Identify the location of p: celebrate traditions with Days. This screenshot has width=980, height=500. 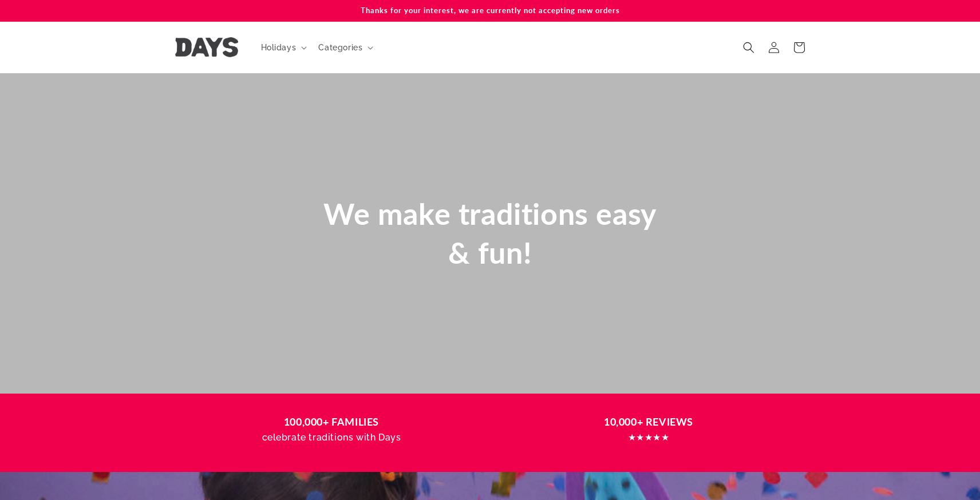
(332, 438).